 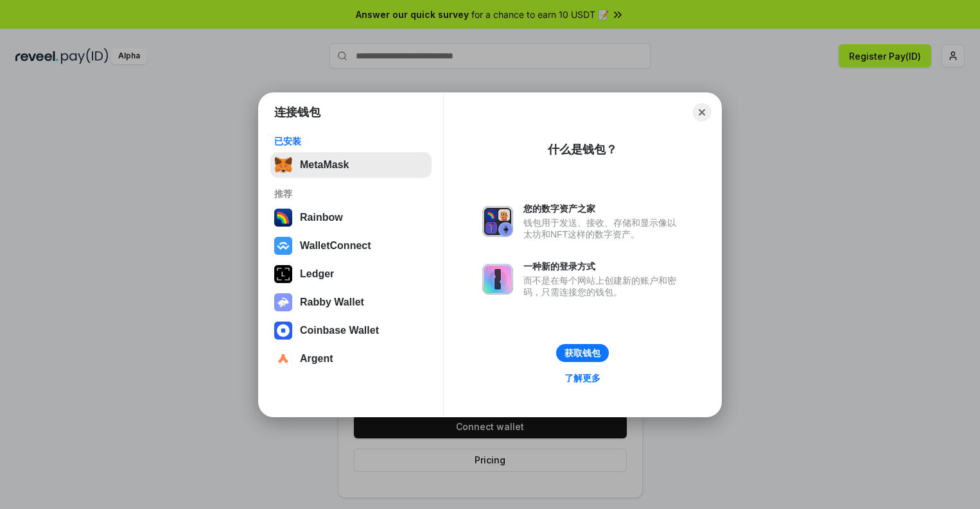 What do you see at coordinates (603, 286) in the screenshot?
I see `div: 而不是在每个网站上创建新的账户和密码，只需连接您的钱包。` at bounding box center [603, 286].